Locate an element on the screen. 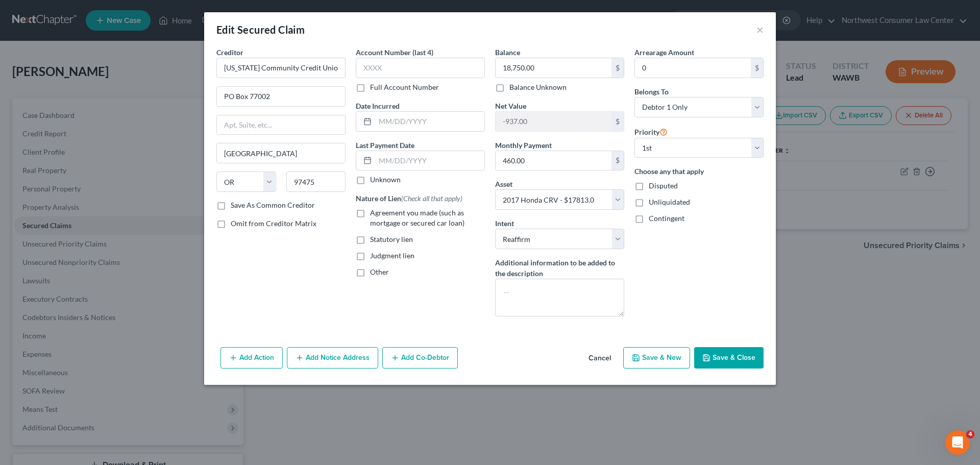  label: Balance Unknown is located at coordinates (538, 87).